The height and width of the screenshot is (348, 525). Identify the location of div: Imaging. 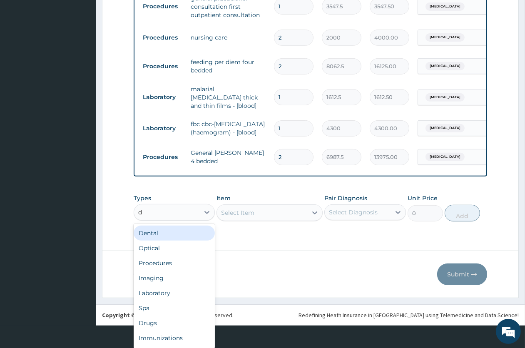
(174, 278).